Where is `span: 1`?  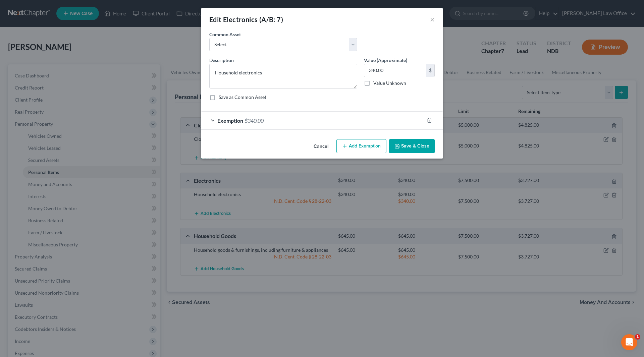
span: 1 is located at coordinates (638, 337).